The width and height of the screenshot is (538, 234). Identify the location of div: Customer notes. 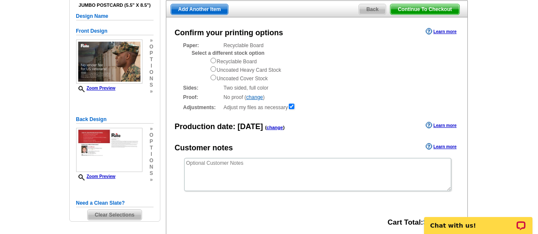
(204, 148).